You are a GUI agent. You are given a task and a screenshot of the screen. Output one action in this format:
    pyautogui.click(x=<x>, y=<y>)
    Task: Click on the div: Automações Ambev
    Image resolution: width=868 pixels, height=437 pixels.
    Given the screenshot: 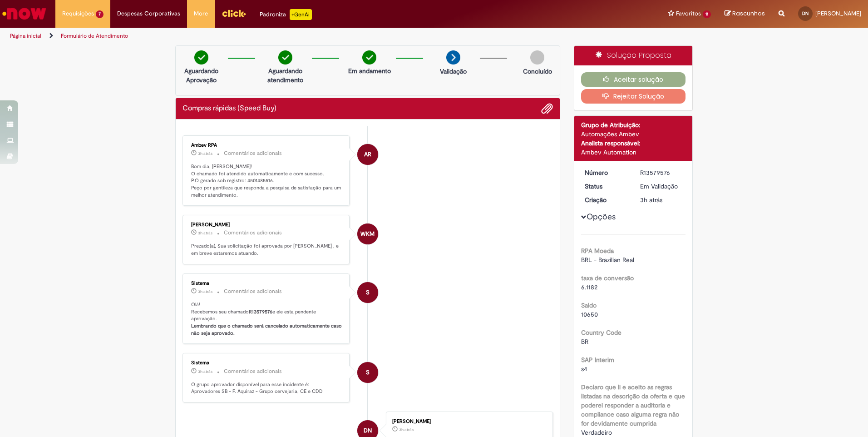 What is the action you would take?
    pyautogui.click(x=633, y=134)
    